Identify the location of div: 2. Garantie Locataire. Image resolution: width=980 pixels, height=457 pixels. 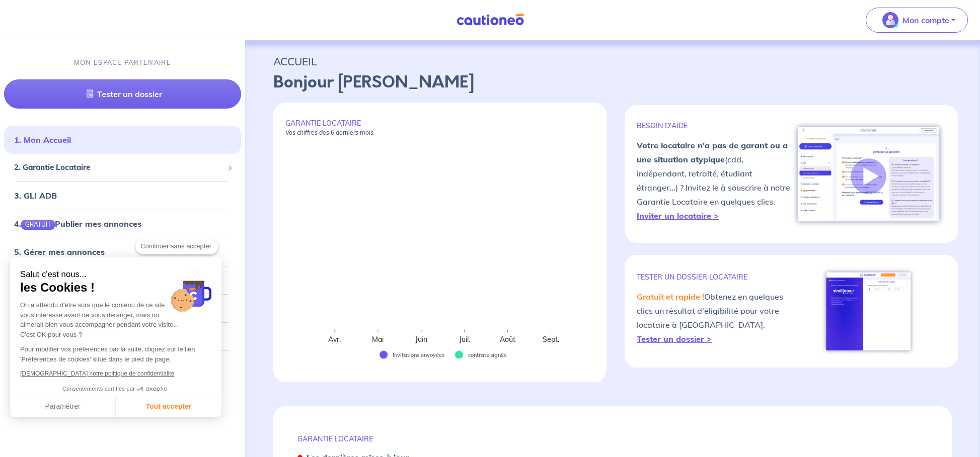
(123, 168).